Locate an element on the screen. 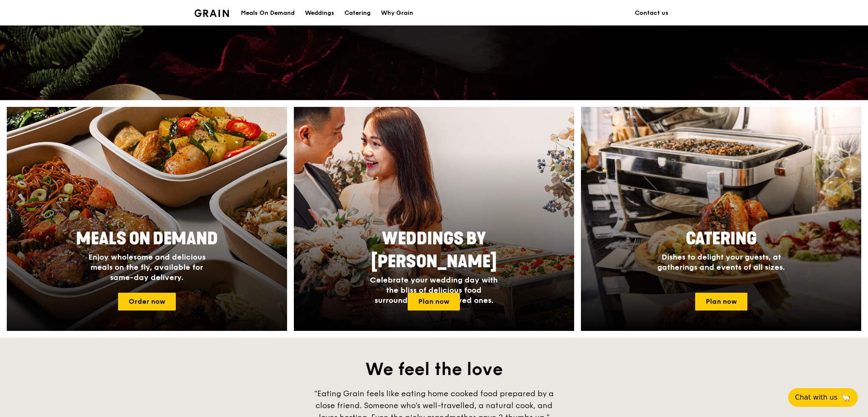  a: Weddings is located at coordinates (319, 13).